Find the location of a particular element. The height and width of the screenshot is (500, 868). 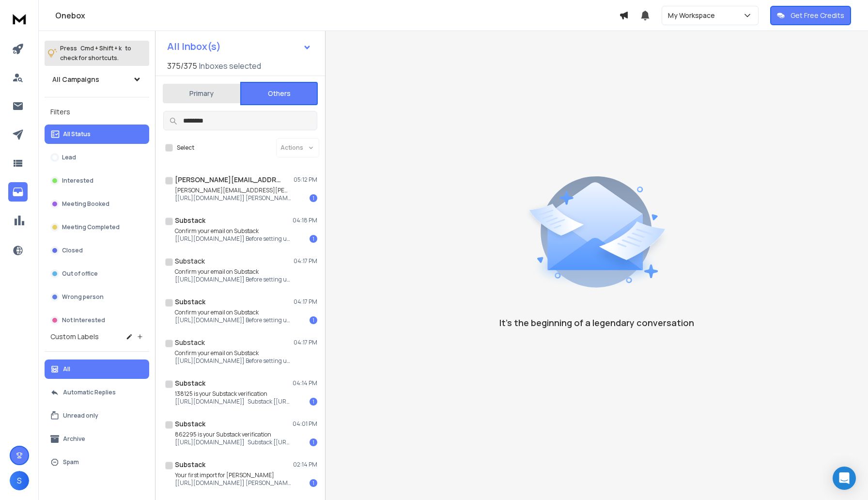

img: logo is located at coordinates (19, 18).